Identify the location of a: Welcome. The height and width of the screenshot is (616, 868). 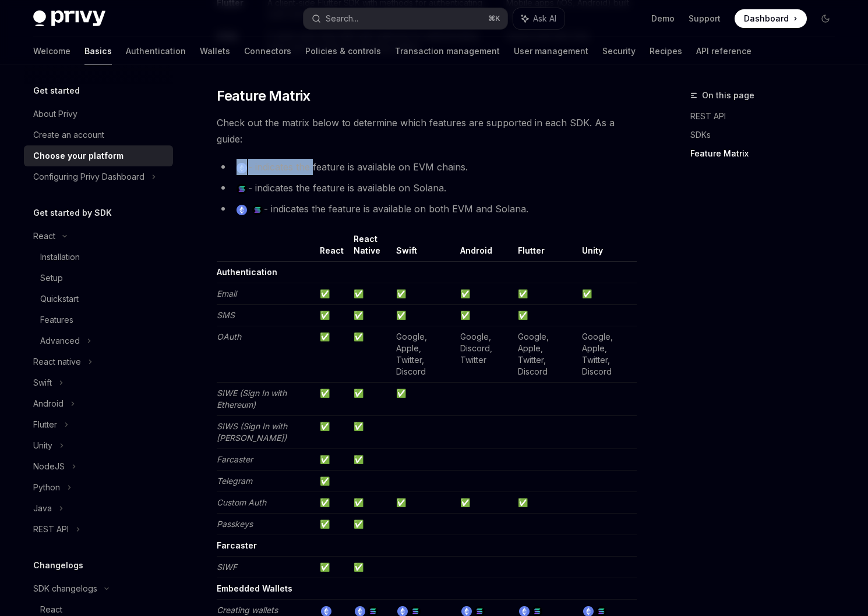
(52, 51).